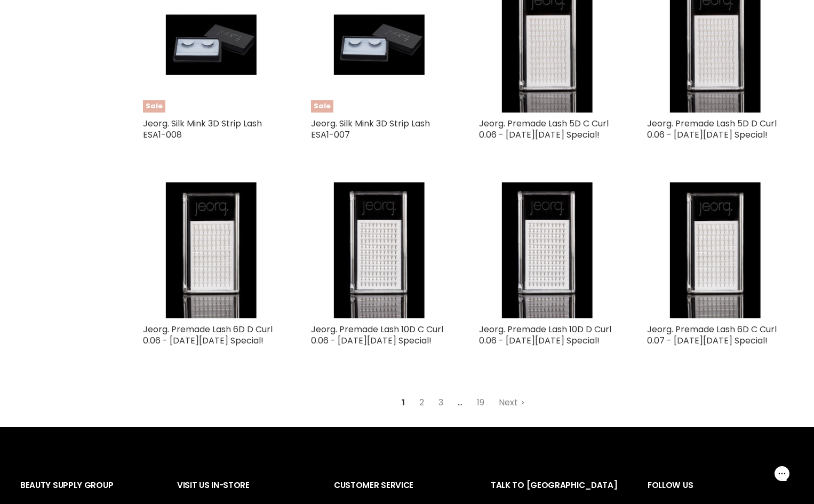 The width and height of the screenshot is (814, 504). I want to click on a: Jeorg. Silk Mink 3D Strip Lash ESA1-007, so click(371, 129).